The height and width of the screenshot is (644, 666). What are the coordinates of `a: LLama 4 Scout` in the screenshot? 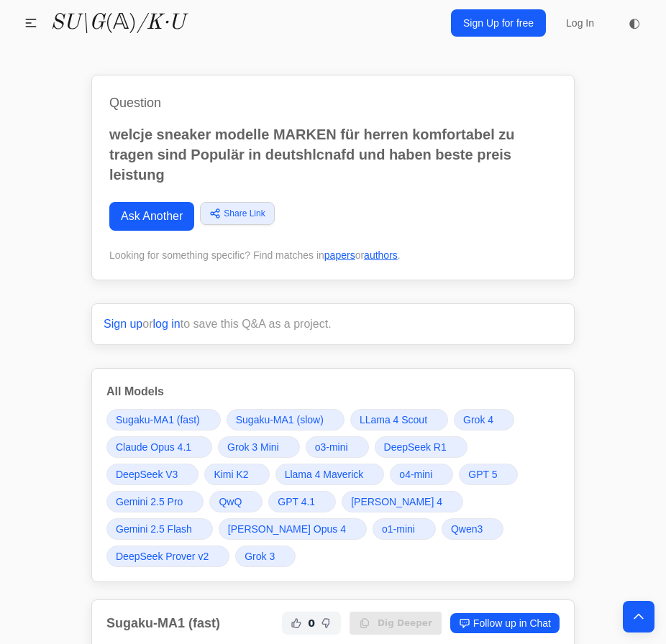 It's located at (399, 420).